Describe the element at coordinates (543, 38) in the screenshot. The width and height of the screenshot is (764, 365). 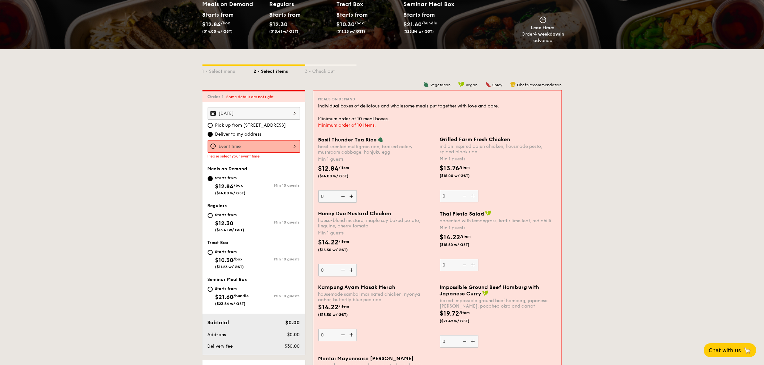
I see `div: Order in advance` at that location.